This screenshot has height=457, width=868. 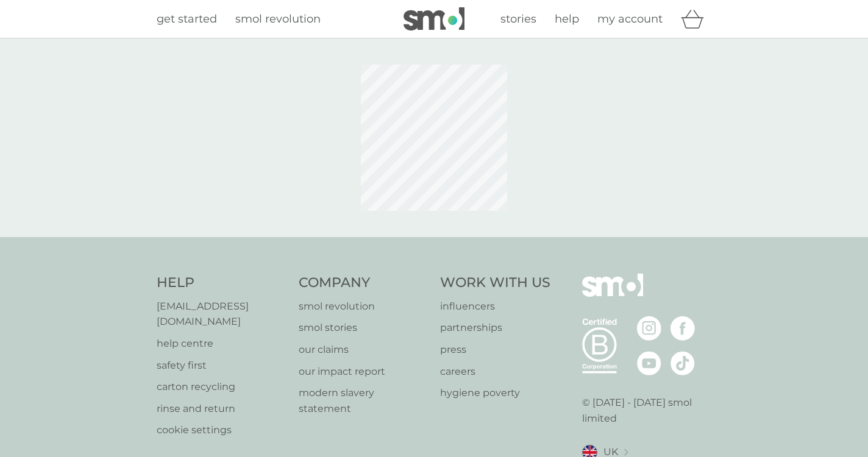 What do you see at coordinates (683, 363) in the screenshot?
I see `img: visit the smol Tiktok page` at bounding box center [683, 363].